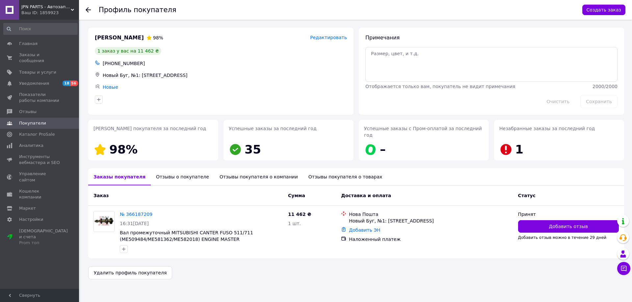 Image resolution: width=632 pixels, height=302 pixels. Describe the element at coordinates (345, 177) in the screenshot. I see `div: Отзывы покупателя о товарах` at that location.